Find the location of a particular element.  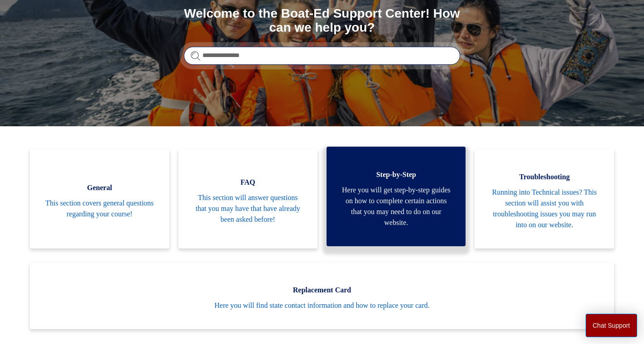

a: Replacement Card Here you will find state contact information and how to replace your card. is located at coordinates (322, 296).